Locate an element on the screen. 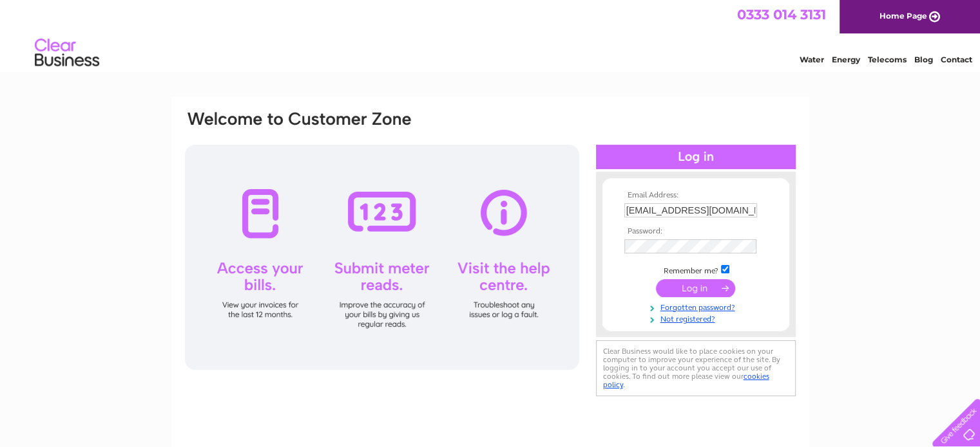  a: Telecoms is located at coordinates (887, 59).